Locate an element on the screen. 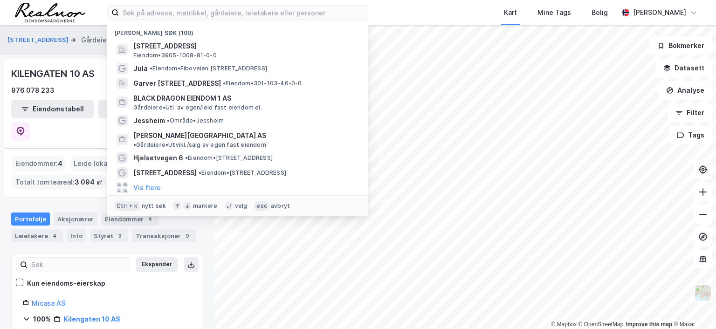 Image resolution: width=716 pixels, height=329 pixels. div: Bolig is located at coordinates (599, 13).